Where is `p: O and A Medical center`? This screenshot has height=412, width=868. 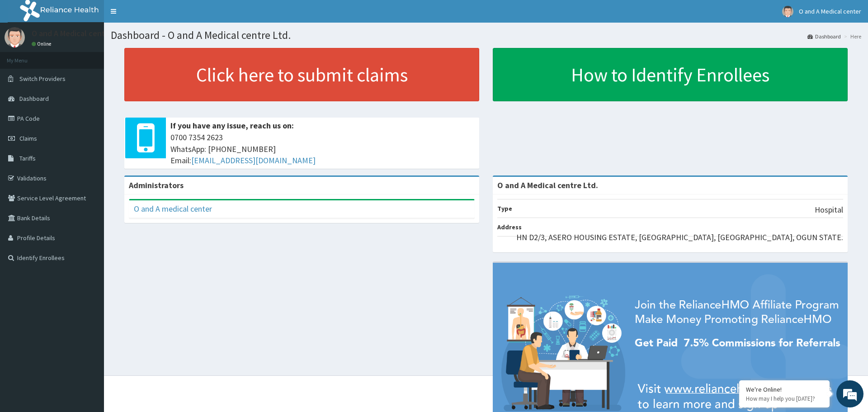
p: O and A Medical center is located at coordinates (72, 34).